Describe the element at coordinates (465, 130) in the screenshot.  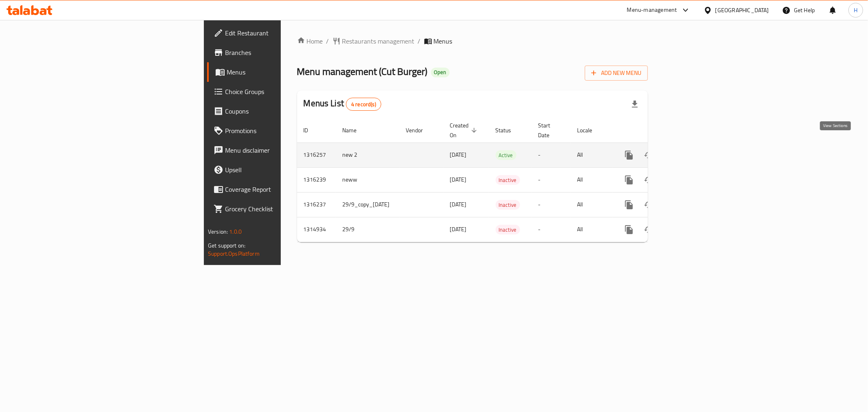
I see `span: Created On` at that location.